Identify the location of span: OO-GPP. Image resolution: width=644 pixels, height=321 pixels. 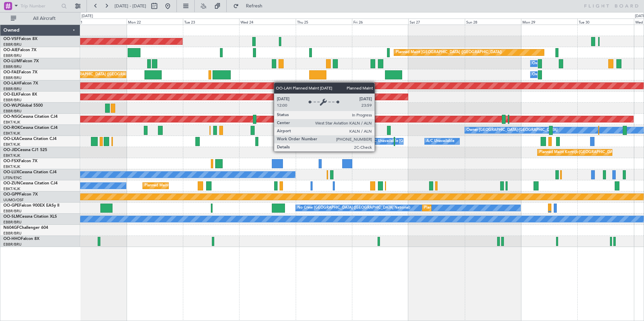
(11, 195).